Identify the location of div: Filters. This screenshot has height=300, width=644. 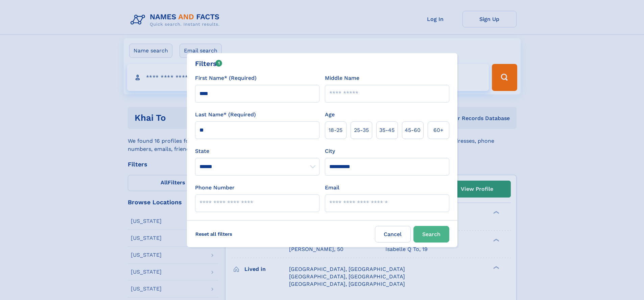
(209, 64).